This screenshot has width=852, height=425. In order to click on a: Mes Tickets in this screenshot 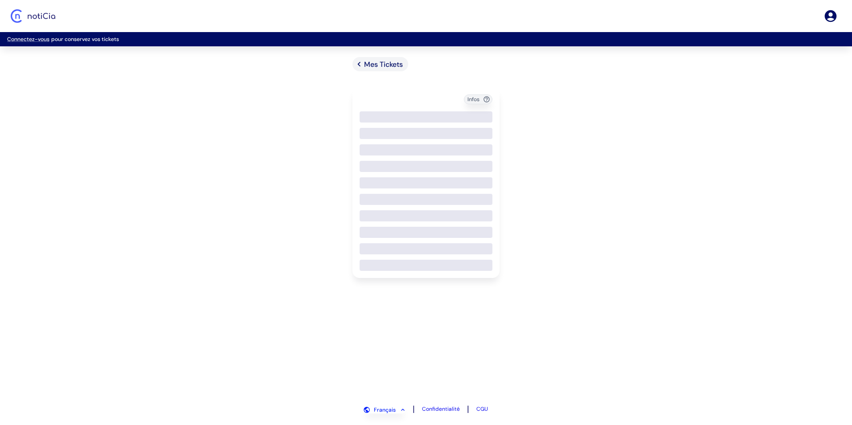, I will do `click(380, 64)`.